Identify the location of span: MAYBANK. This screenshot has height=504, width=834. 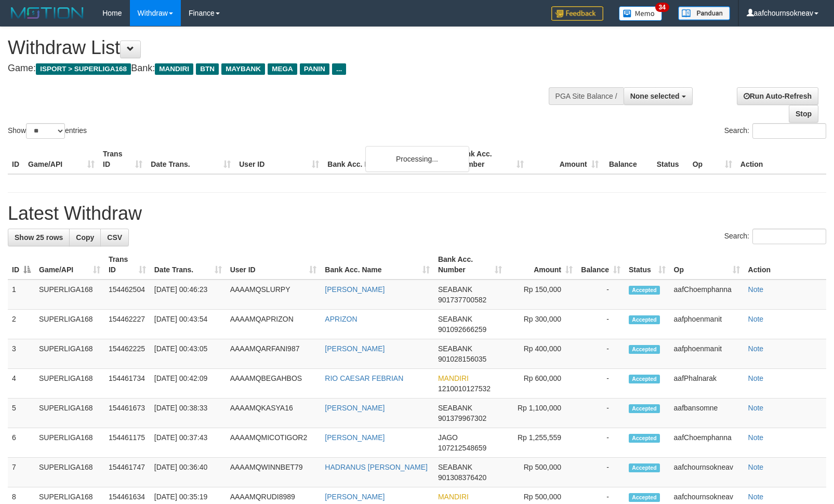
(243, 69).